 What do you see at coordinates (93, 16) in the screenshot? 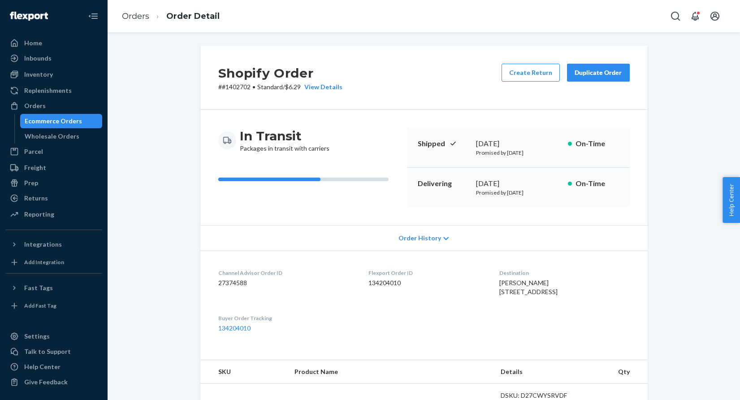
I see `button: Close Navigation` at bounding box center [93, 16].